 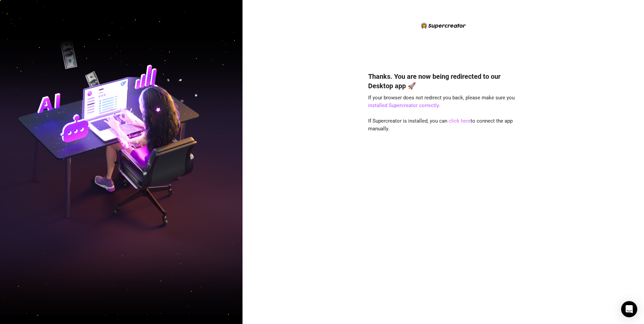 I want to click on div: Open Intercom Messenger, so click(x=629, y=309).